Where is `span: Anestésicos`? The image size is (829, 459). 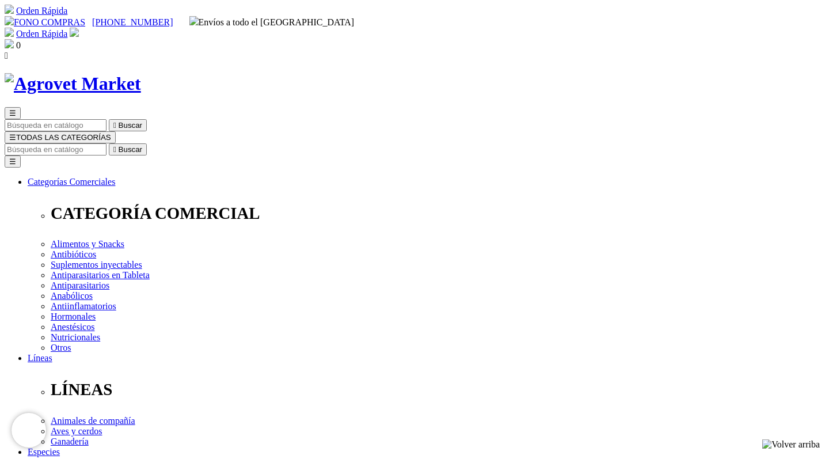 span: Anestésicos is located at coordinates (73, 327).